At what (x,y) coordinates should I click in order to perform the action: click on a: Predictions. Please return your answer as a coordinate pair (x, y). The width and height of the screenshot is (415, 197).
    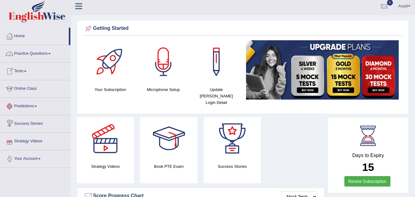
    Looking at the image, I should click on (35, 105).